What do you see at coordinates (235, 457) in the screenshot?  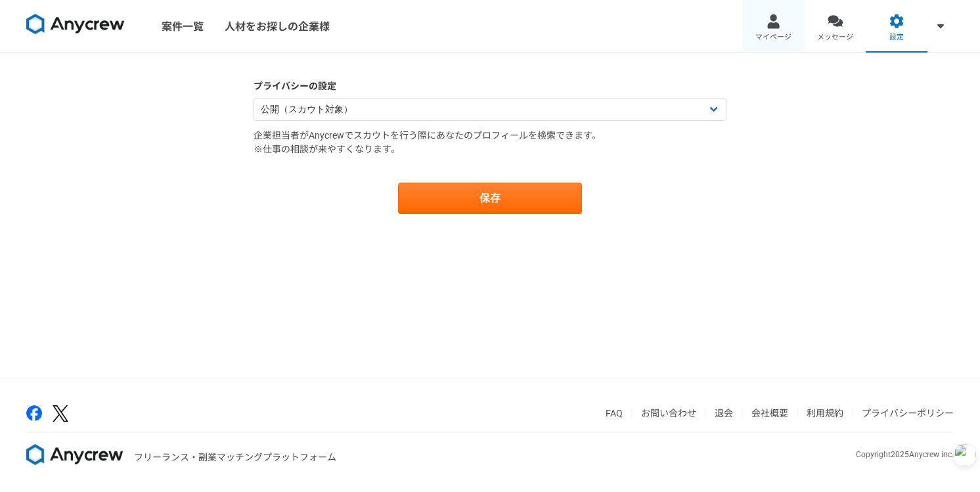 I see `p: フリーランス・副業マッチングプラットフォーム` at bounding box center [235, 457].